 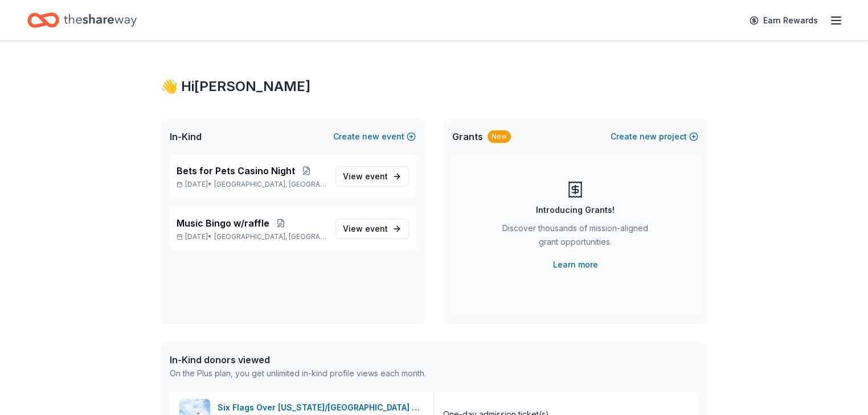 I want to click on span: Grants, so click(x=468, y=137).